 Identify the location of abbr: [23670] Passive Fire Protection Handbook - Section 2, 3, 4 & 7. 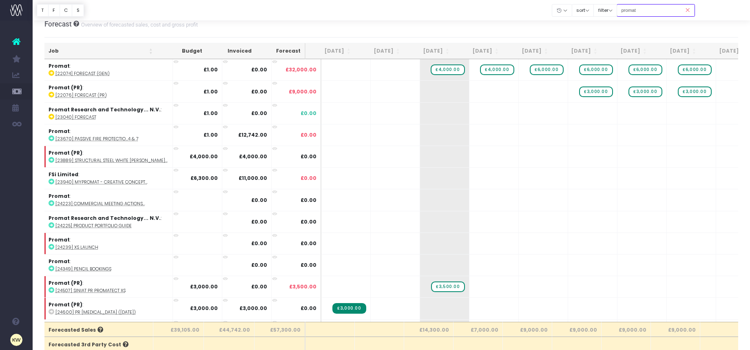
(97, 139).